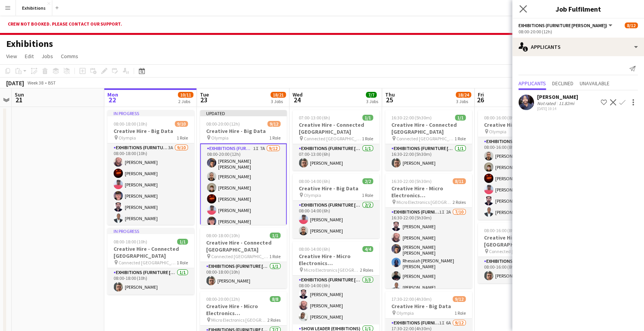 The width and height of the screenshot is (644, 331). Describe the element at coordinates (181, 124) in the screenshot. I see `span: 9/10` at that location.